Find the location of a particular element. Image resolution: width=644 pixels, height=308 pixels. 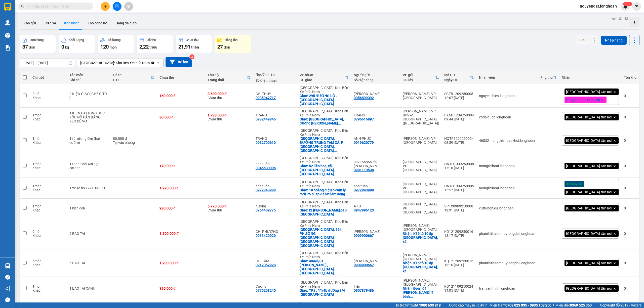

div: mongthihoai.longhoan is located at coordinates (507, 166).